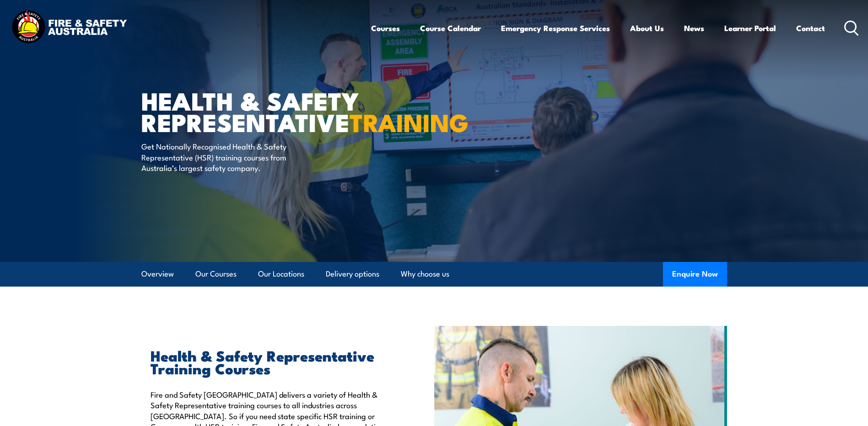 This screenshot has width=868, height=426. I want to click on a: Delivery options, so click(353, 274).